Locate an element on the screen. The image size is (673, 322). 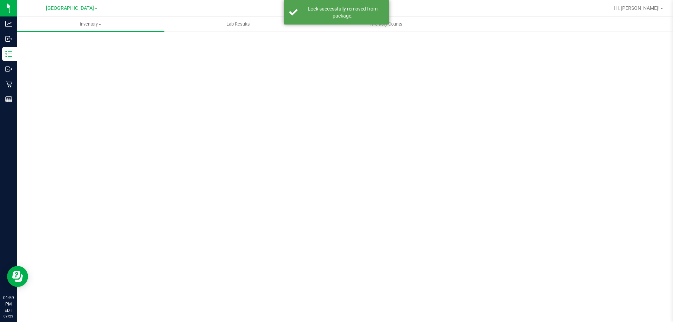
inline-svg: Inbound is located at coordinates (9, 39).